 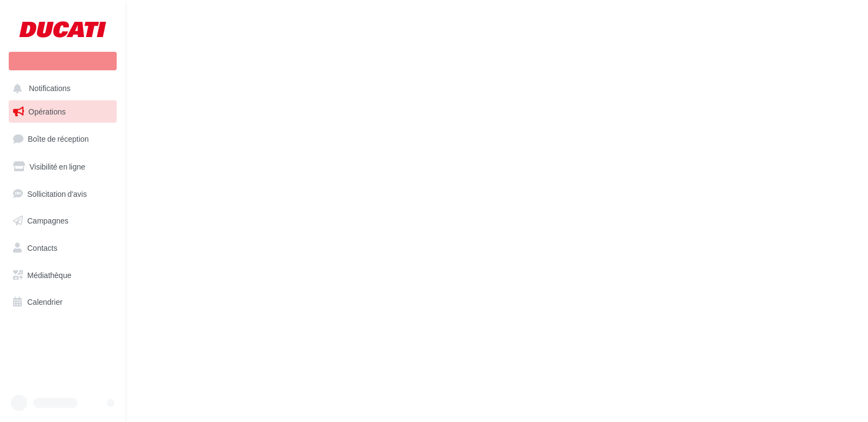 What do you see at coordinates (50, 88) in the screenshot?
I see `span: Notifications` at bounding box center [50, 88].